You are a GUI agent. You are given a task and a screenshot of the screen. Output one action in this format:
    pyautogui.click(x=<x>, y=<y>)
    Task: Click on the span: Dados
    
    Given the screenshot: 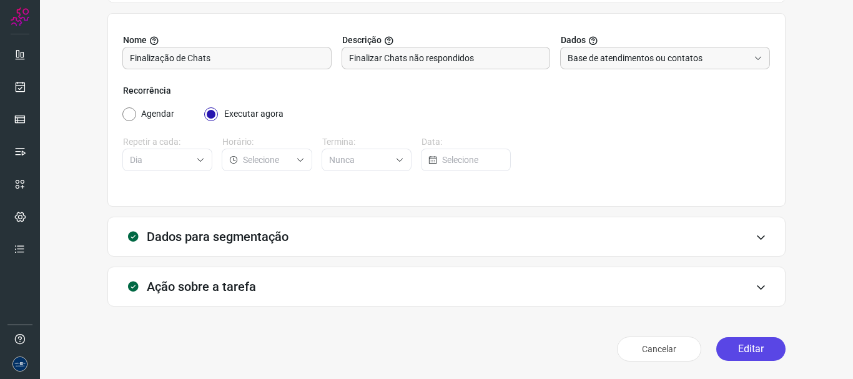 What is the action you would take?
    pyautogui.click(x=573, y=40)
    